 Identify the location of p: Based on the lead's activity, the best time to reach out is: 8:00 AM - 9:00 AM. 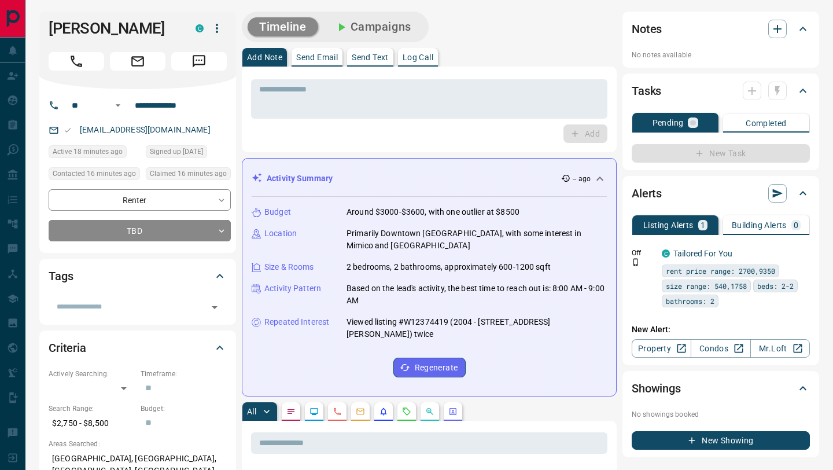
(477, 294).